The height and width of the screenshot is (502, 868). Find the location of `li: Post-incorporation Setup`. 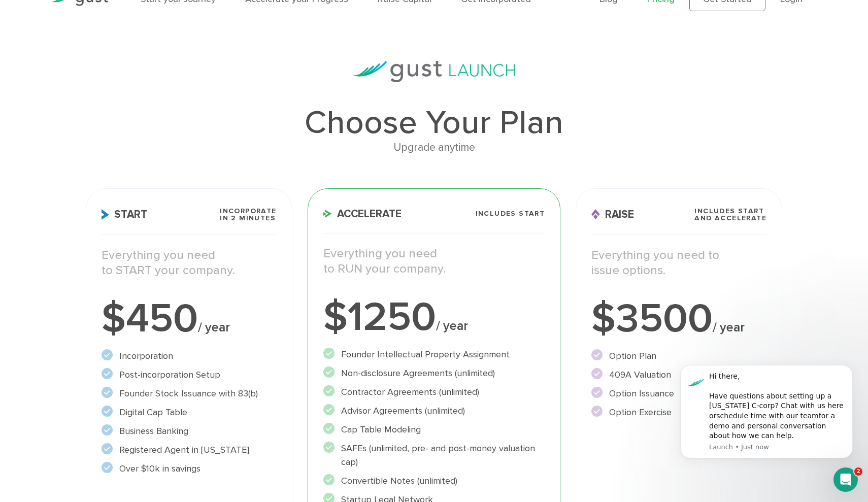

li: Post-incorporation Setup is located at coordinates (189, 374).